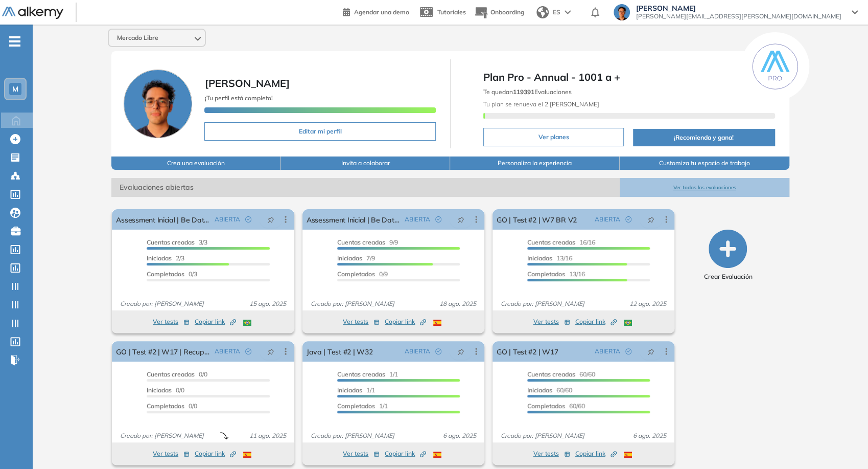  Describe the element at coordinates (196, 163) in the screenshot. I see `button: Crea una evaluación` at that location.